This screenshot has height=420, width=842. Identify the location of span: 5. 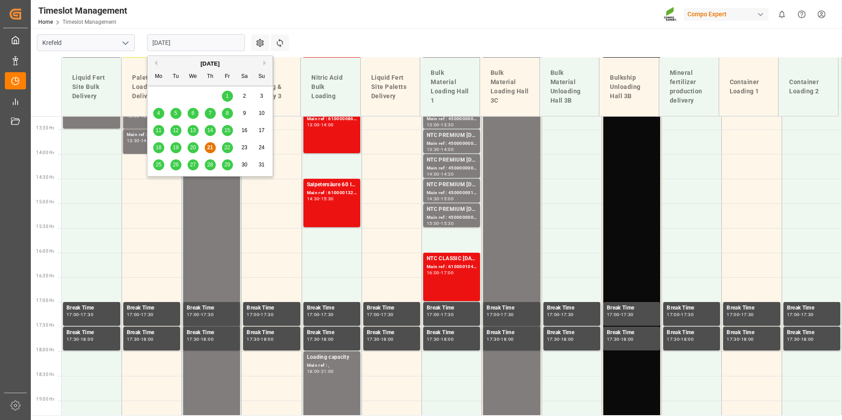
(176, 113).